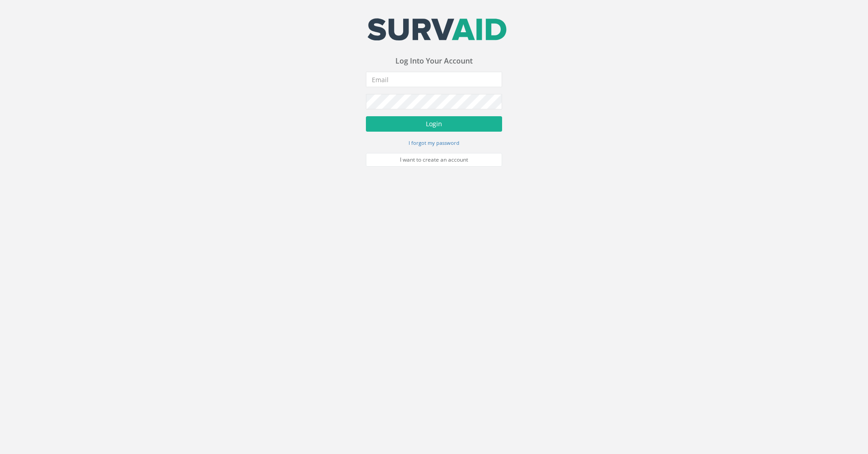 The height and width of the screenshot is (454, 868). What do you see at coordinates (434, 124) in the screenshot?
I see `button: Login` at bounding box center [434, 124].